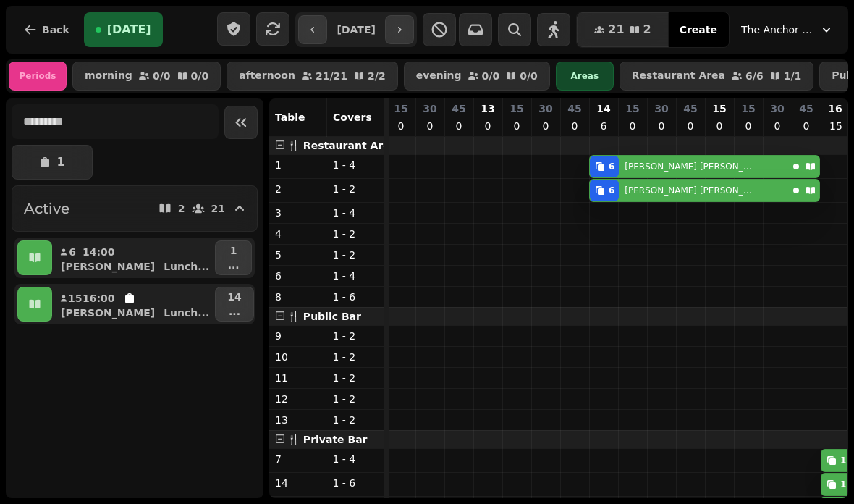  I want to click on p: 1 / 1, so click(792, 76).